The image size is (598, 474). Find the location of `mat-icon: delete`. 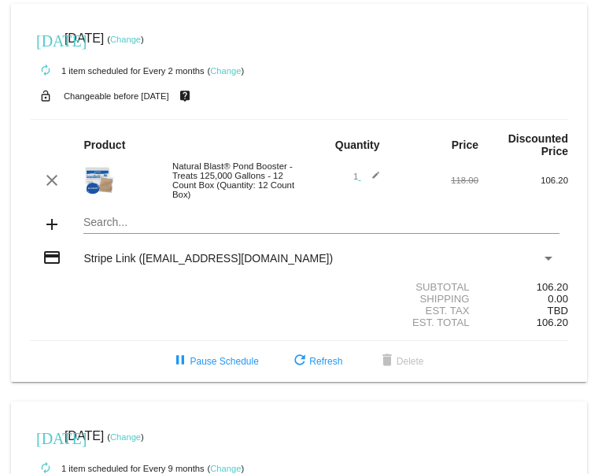

mat-icon: delete is located at coordinates (387, 361).